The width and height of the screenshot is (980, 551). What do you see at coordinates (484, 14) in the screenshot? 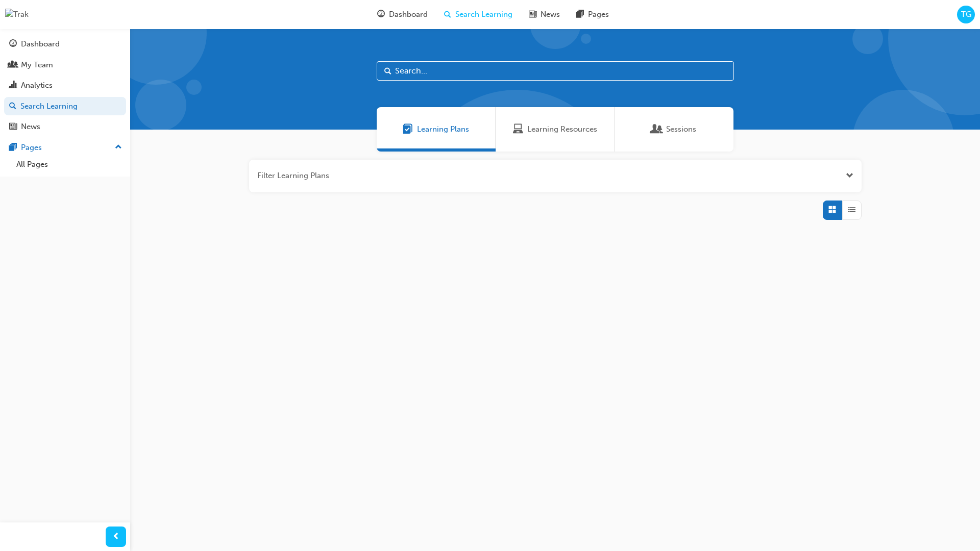
I see `span: Search Learning` at bounding box center [484, 14].